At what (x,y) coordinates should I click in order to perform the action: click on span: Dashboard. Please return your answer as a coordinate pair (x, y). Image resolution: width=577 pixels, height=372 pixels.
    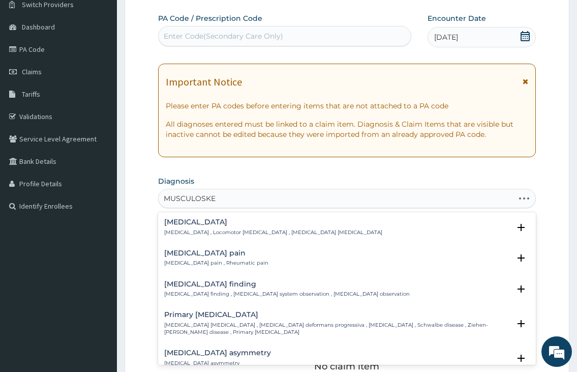
    Looking at the image, I should click on (38, 27).